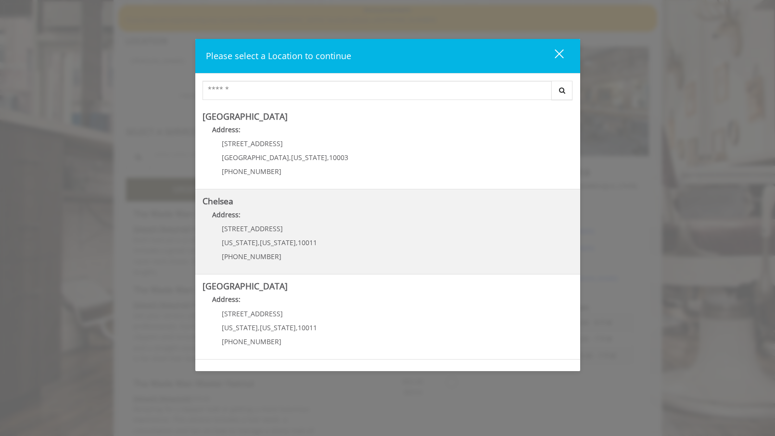 The width and height of the screenshot is (775, 436). Describe the element at coordinates (339, 157) in the screenshot. I see `span: 10003` at that location.